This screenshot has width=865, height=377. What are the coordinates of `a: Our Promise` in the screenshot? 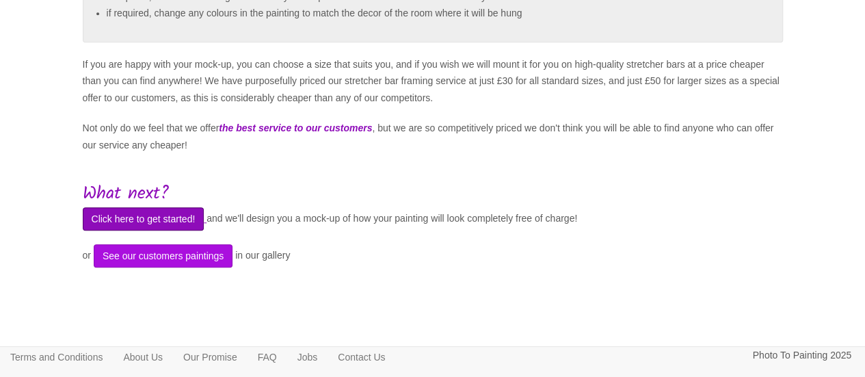 It's located at (210, 357).